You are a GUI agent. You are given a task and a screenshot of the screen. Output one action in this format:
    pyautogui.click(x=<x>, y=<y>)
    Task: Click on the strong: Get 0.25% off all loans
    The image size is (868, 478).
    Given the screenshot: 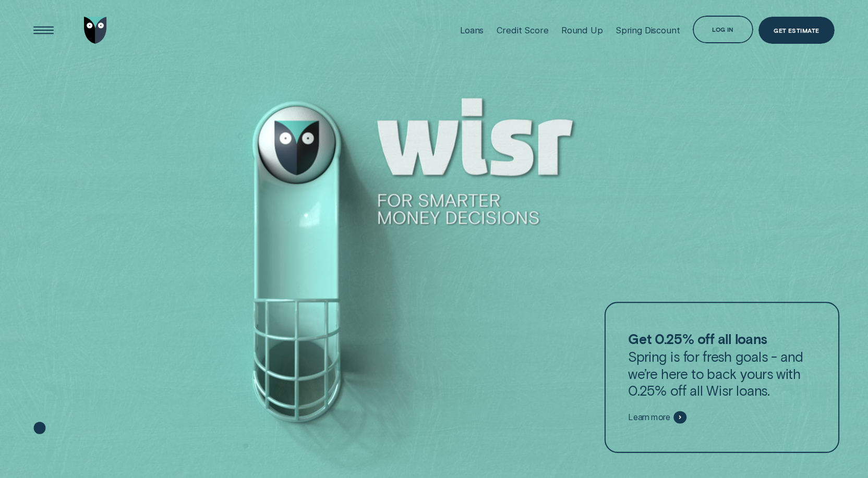 What is the action you would take?
    pyautogui.click(x=697, y=339)
    